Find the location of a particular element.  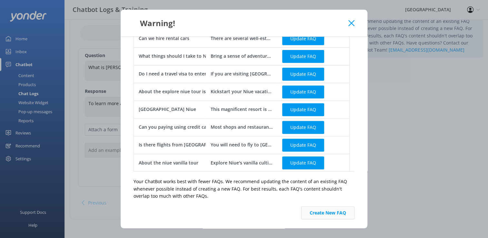

div: Warning! is located at coordinates (241, 23).